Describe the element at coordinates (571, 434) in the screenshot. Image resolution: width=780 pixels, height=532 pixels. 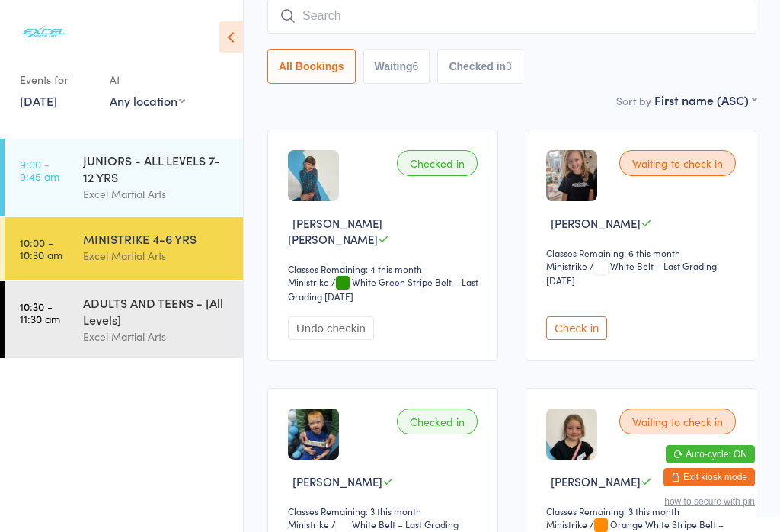
I see `img: image1716917833.png` at that location.